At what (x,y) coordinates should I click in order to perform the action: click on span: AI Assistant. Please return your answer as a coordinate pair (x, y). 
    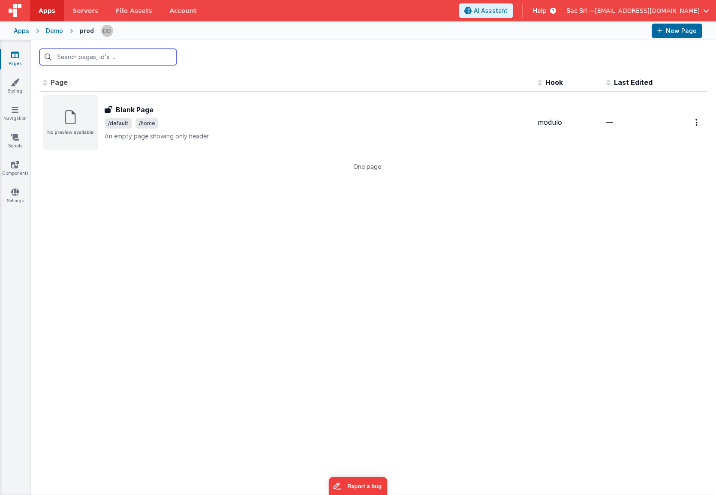
    Looking at the image, I should click on (490, 11).